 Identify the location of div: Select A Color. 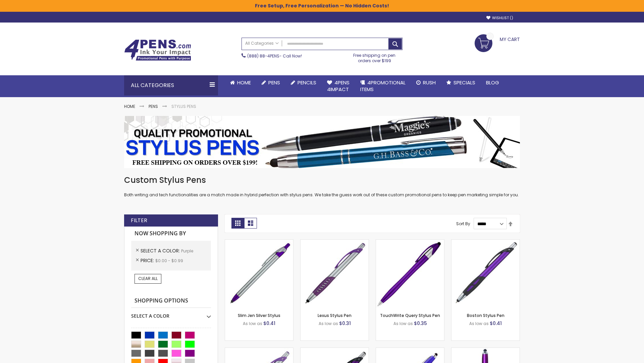
(171, 313).